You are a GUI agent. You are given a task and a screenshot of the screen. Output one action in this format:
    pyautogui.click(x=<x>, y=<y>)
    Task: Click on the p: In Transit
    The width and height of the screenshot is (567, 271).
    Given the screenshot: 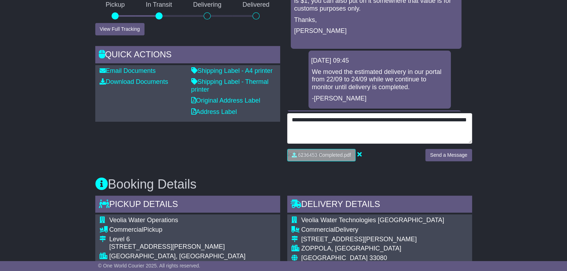 What is the action you would take?
    pyautogui.click(x=159, y=5)
    